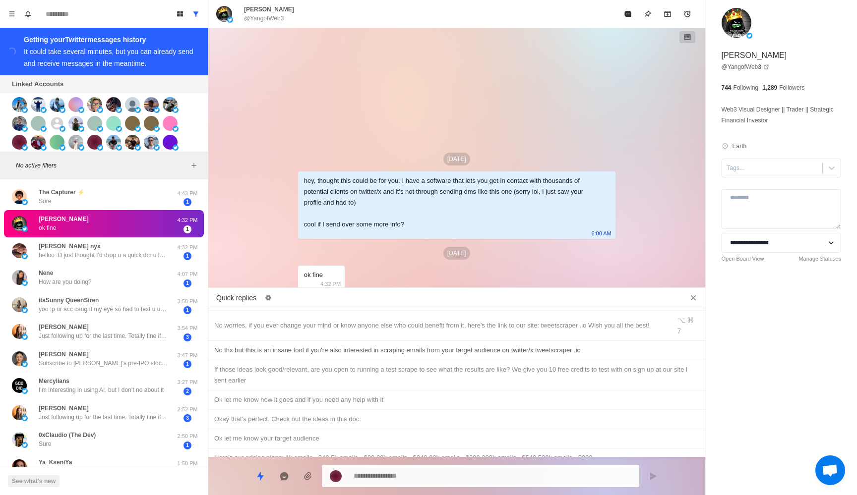  Describe the element at coordinates (457, 351) in the screenshot. I see `div: No thx but this is an insane tool if you're also interested in scraping emails from your target a...` at that location.